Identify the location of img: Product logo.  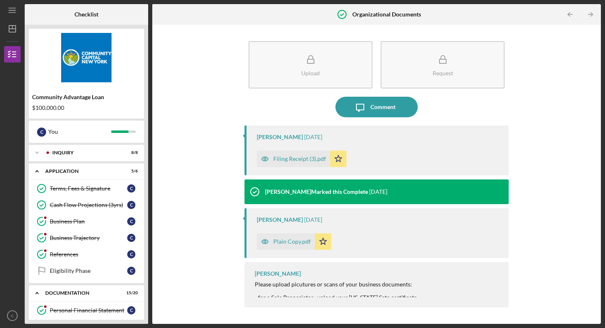
(86, 58).